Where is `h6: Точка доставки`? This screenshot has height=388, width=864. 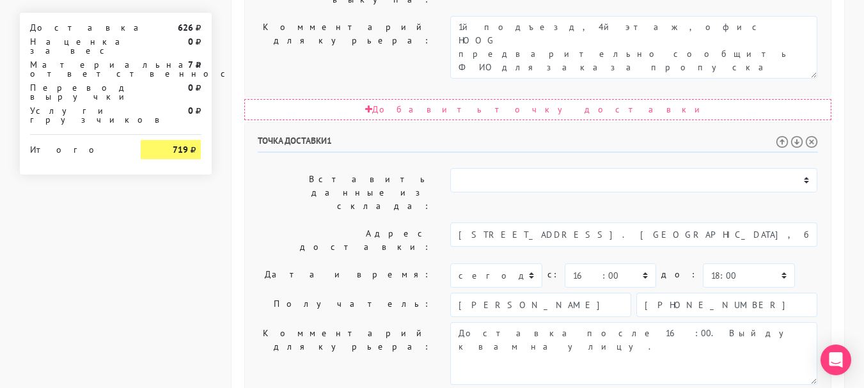 h6: Точка доставки is located at coordinates (538, 144).